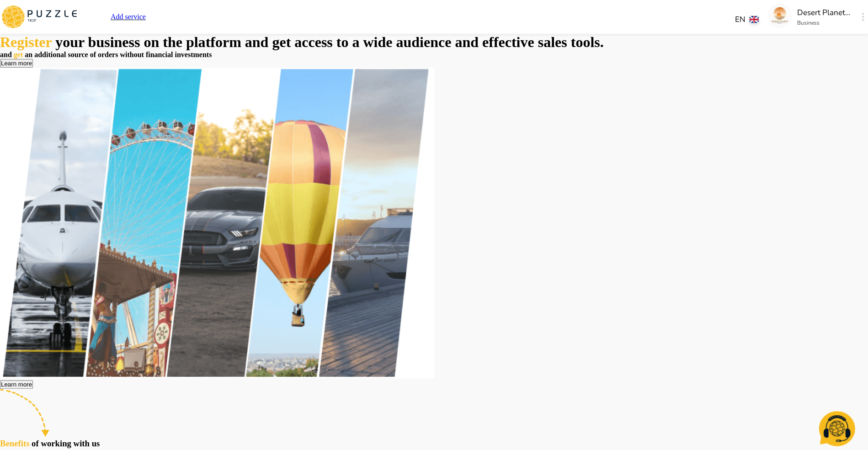 The width and height of the screenshot is (868, 450). What do you see at coordinates (380, 42) in the screenshot?
I see `span: wide` at bounding box center [380, 42].